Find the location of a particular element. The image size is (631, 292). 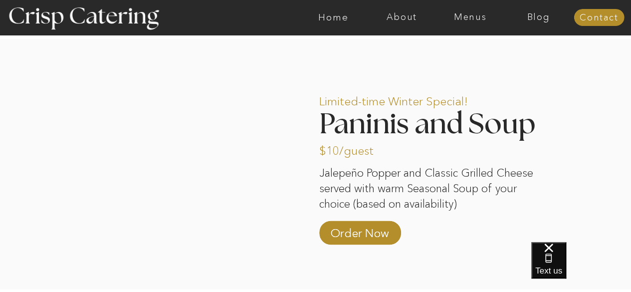

p: Limited-time Winter Special! is located at coordinates (418, 99).